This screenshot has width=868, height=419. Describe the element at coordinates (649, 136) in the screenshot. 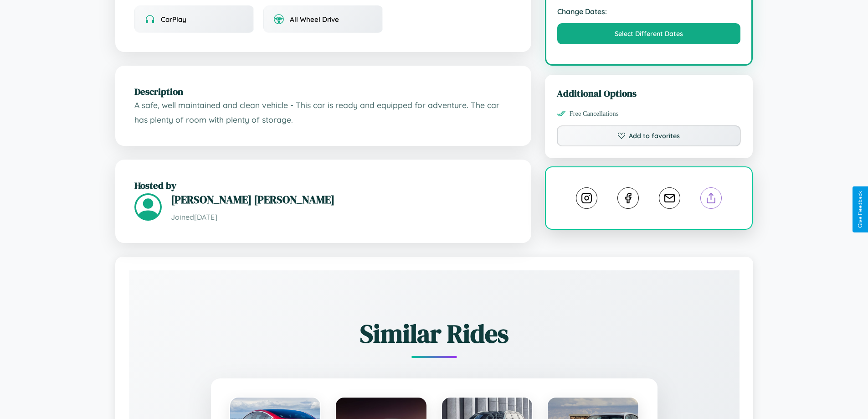

I see `button: Add to favorites` at that location.